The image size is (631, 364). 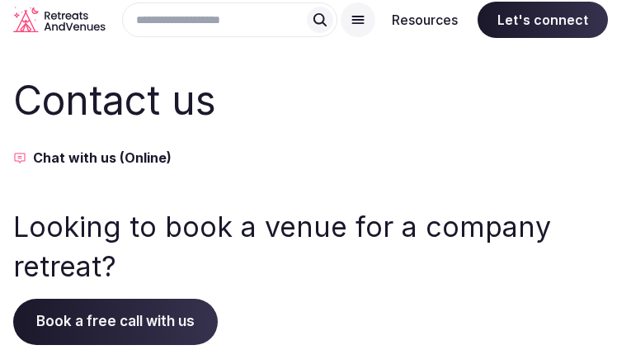 I want to click on svg: Retreats and Venues company logo, so click(x=59, y=19).